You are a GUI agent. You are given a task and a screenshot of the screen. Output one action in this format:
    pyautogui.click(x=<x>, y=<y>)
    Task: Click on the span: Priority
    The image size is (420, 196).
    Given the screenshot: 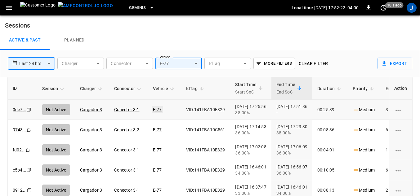 What is the action you would take?
    pyautogui.click(x=364, y=89)
    